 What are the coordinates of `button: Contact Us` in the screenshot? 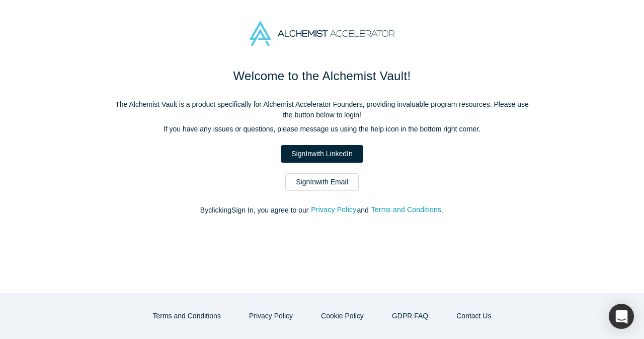 It's located at (474, 316).